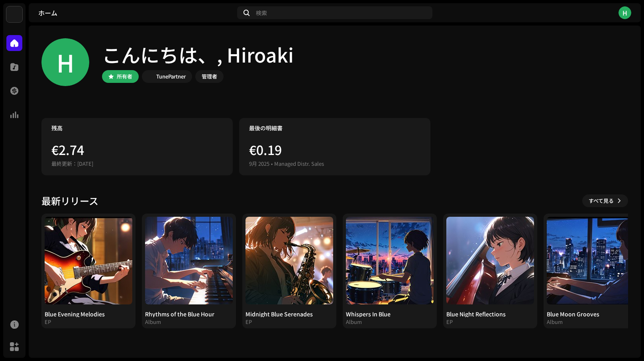 The width and height of the screenshot is (644, 361). Describe the element at coordinates (390, 261) in the screenshot. I see `img: ad56d42b-a935-42a0-896b-4a74b4a7e468` at that location.